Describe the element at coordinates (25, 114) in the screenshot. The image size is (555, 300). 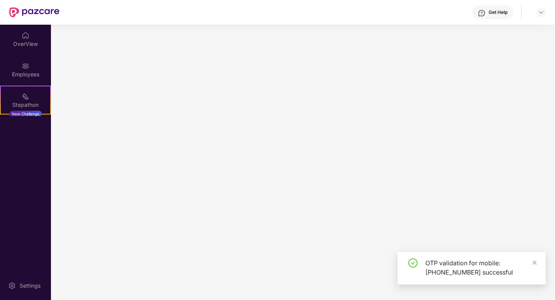
I see `div: New Challenge` at that location.